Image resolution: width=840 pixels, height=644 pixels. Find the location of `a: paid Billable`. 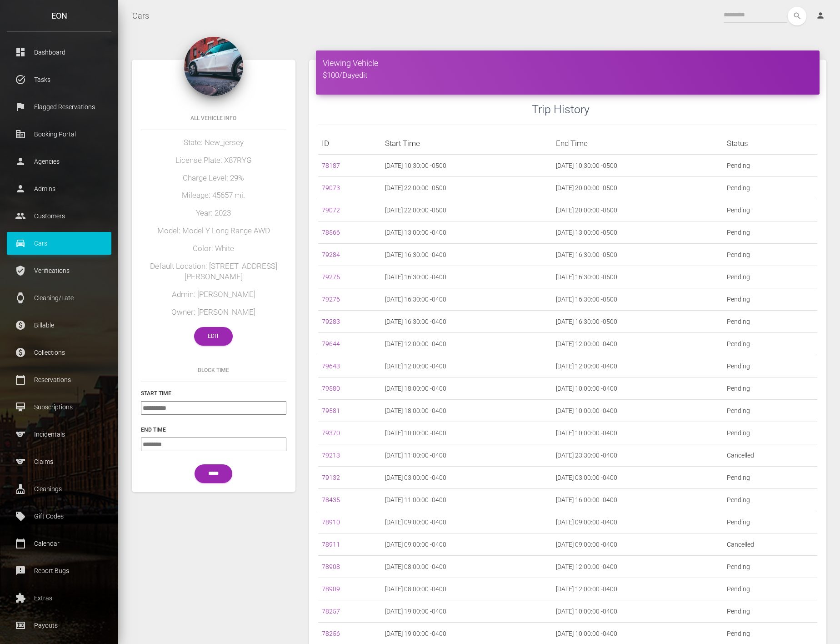

a: paid Billable is located at coordinates (59, 325).